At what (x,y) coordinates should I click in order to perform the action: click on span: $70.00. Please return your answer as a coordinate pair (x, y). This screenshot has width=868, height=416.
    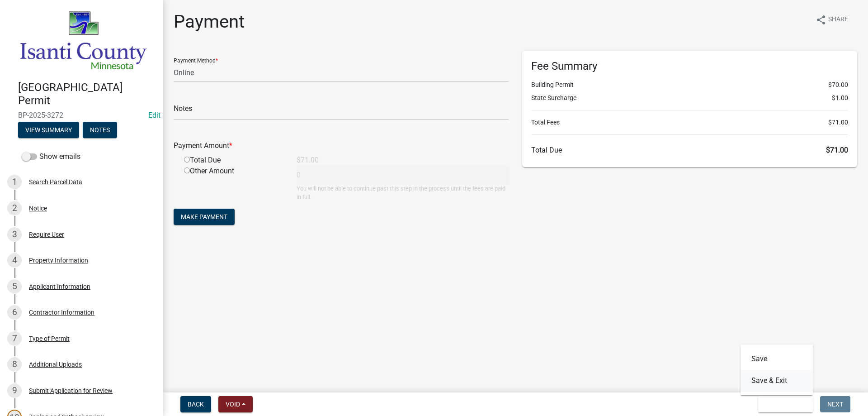
    Looking at the image, I should click on (838, 85).